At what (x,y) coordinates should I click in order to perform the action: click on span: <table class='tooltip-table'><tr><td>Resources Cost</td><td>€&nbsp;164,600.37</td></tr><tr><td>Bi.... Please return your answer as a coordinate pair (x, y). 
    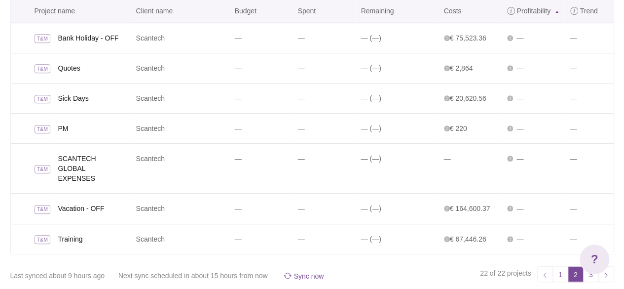
    Looking at the image, I should click on (447, 208).